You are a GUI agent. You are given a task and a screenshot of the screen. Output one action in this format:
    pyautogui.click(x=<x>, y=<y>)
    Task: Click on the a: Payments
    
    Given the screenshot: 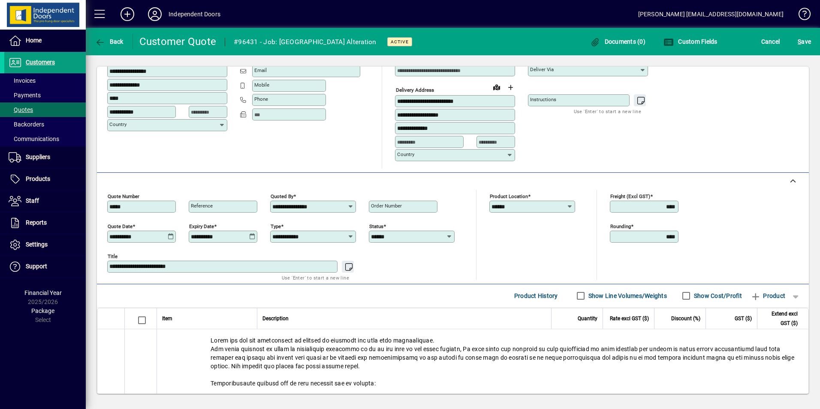 What is the action you would take?
    pyautogui.click(x=45, y=95)
    